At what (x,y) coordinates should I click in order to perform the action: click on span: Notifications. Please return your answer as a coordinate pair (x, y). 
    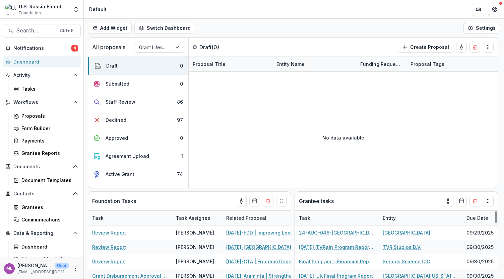
    Looking at the image, I should click on (42, 48).